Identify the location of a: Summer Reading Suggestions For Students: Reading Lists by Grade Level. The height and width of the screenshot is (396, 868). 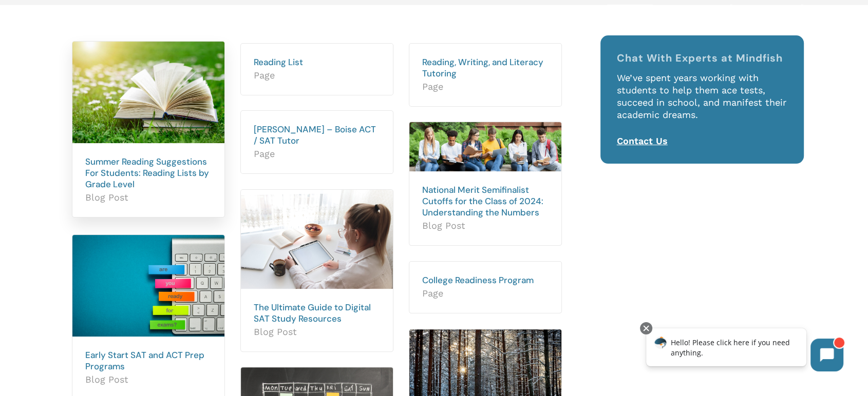
(147, 173).